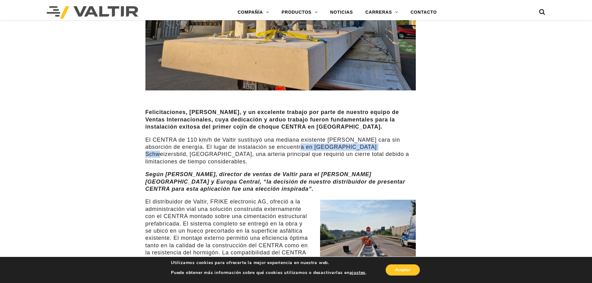 The height and width of the screenshot is (283, 592). What do you see at coordinates (357, 273) in the screenshot?
I see `button: ajustes` at bounding box center [357, 273].